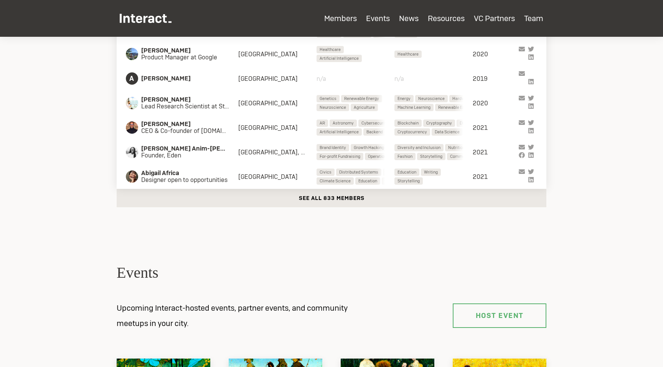 This screenshot has height=367, width=663. I want to click on span: Product Manager at Google, so click(184, 58).